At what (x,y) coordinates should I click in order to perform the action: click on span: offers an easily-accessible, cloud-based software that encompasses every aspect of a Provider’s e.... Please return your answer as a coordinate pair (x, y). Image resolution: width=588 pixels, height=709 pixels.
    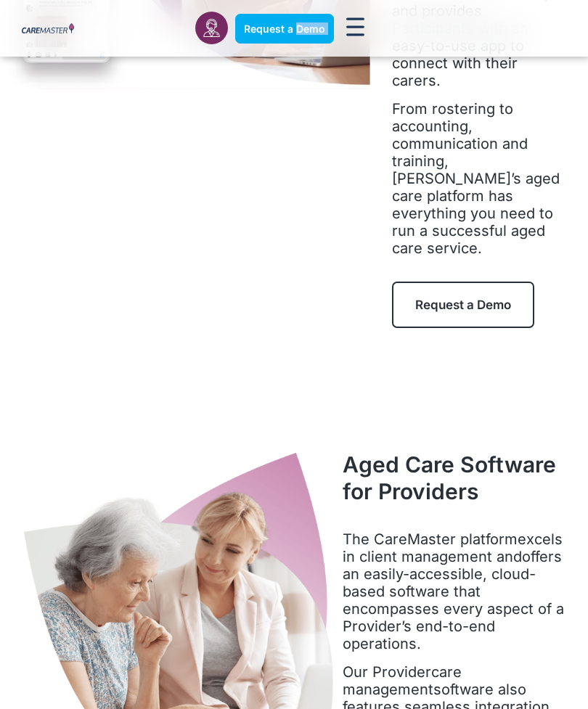
    Looking at the image, I should click on (453, 600).